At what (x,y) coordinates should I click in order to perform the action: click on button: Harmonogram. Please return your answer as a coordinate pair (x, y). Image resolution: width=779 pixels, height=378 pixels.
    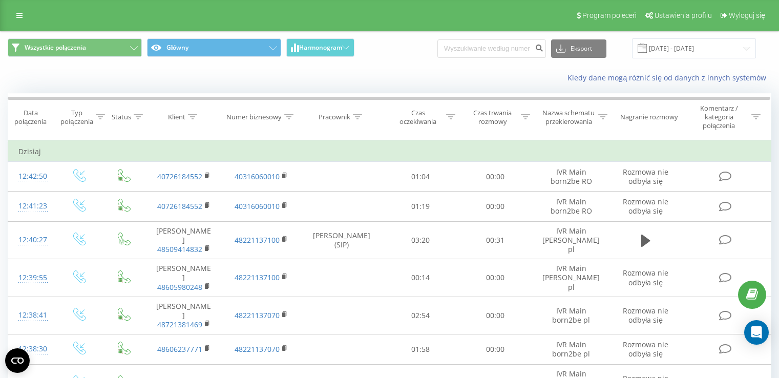
    Looking at the image, I should click on (320, 48).